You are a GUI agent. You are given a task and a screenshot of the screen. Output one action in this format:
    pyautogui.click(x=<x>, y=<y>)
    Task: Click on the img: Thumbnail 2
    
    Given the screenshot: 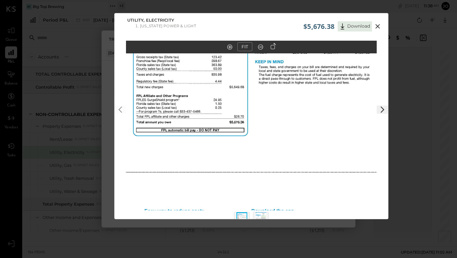 What is the action you would take?
    pyautogui.click(x=261, y=219)
    